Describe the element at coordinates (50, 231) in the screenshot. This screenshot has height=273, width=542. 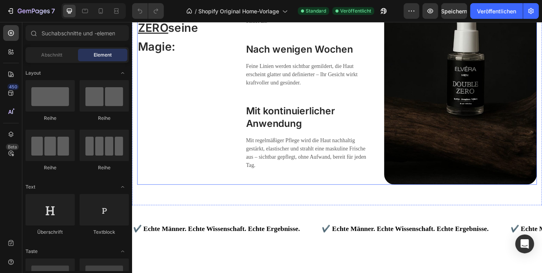
I see `font: Überschrift` at that location.